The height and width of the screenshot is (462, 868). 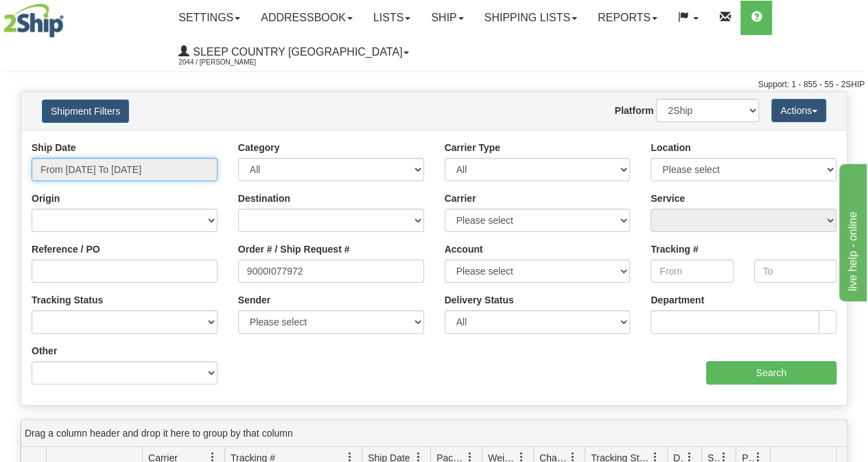 What do you see at coordinates (434, 433) in the screenshot?
I see `div: grid grouping header` at bounding box center [434, 433].